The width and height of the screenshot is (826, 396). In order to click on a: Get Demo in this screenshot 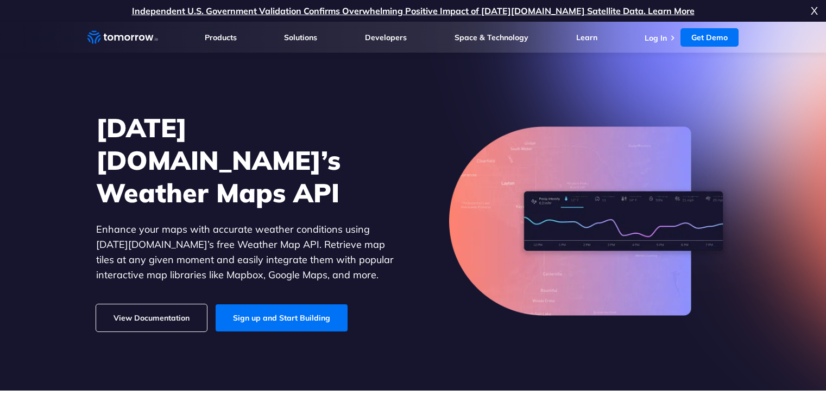, I will do `click(709, 37)`.